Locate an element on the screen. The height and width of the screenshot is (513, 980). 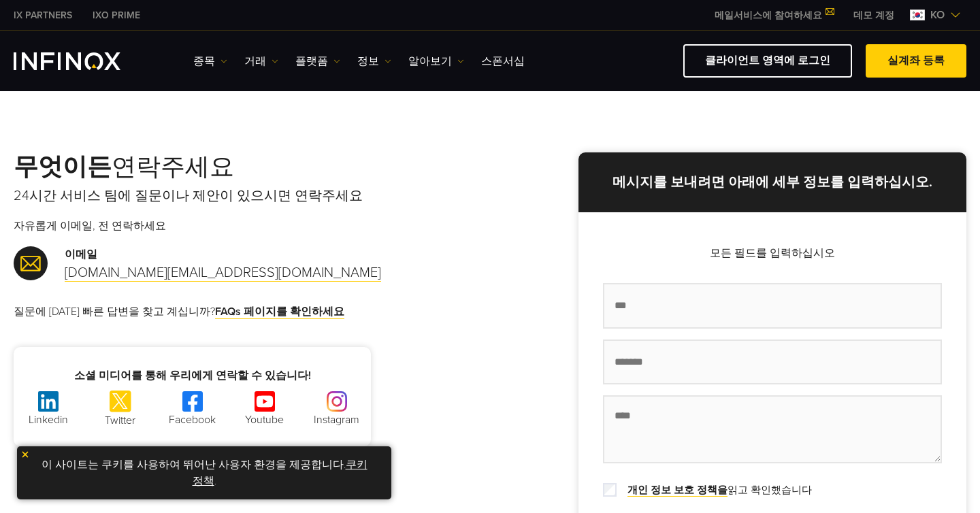
img: yellow close icon is located at coordinates (25, 455).